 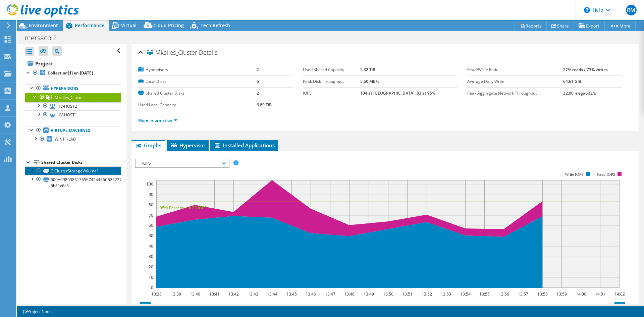 I want to click on label: Peak Disk Throughput, so click(x=332, y=82).